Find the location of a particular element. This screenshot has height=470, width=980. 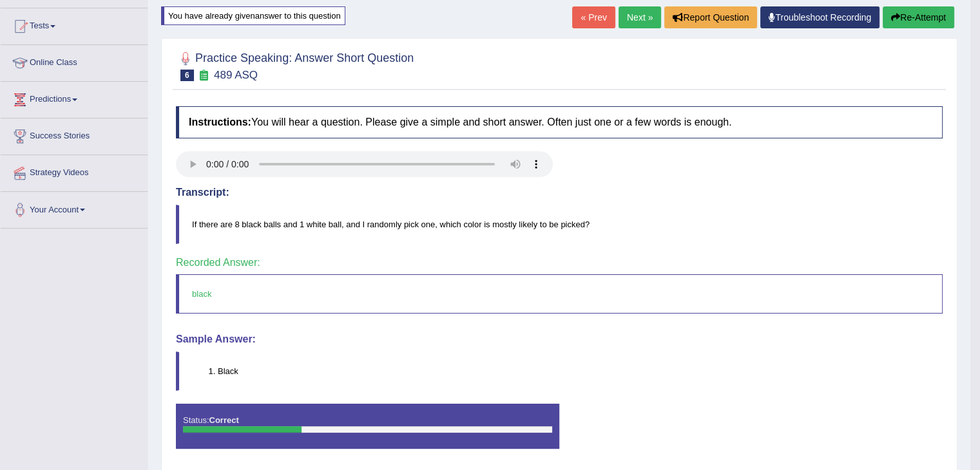

a: Tests is located at coordinates (74, 24).